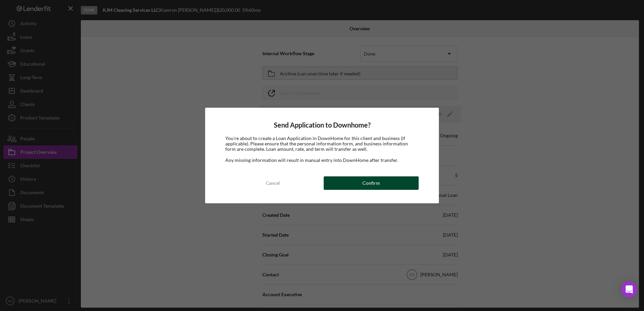  I want to click on button: Confirm, so click(371, 183).